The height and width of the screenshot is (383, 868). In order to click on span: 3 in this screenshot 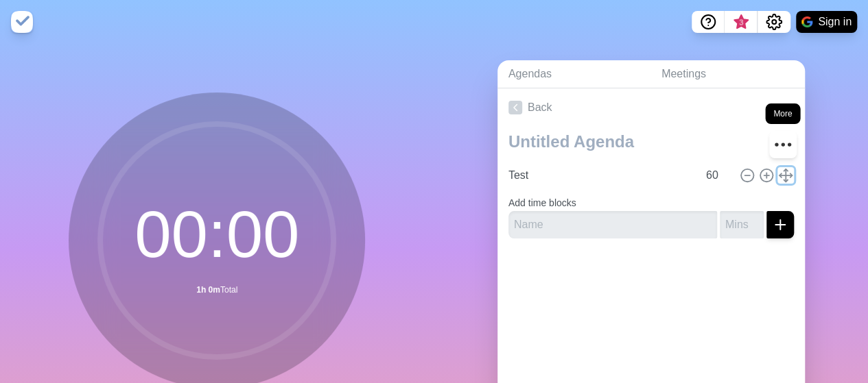, I will do `click(741, 23)`.